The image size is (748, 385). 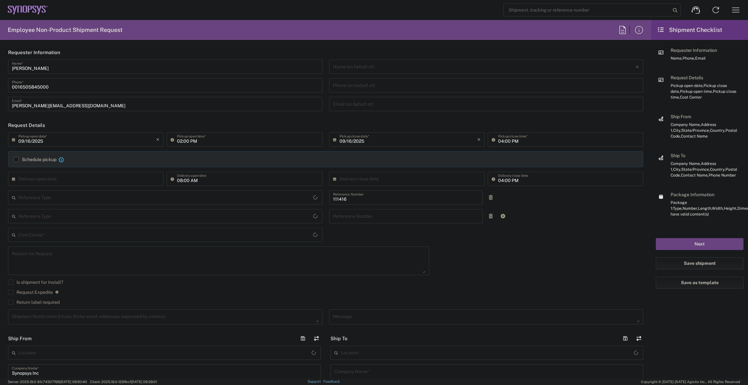 What do you see at coordinates (690, 208) in the screenshot?
I see `span: Number,` at bounding box center [690, 208].